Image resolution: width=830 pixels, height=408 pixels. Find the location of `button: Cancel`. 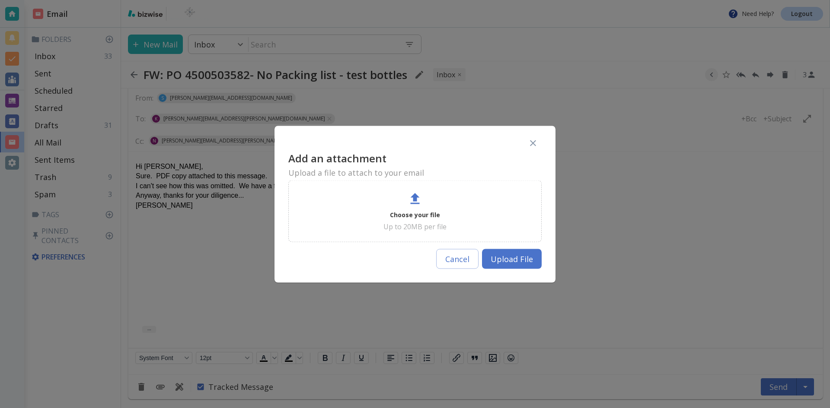

button: Cancel is located at coordinates (457, 259).